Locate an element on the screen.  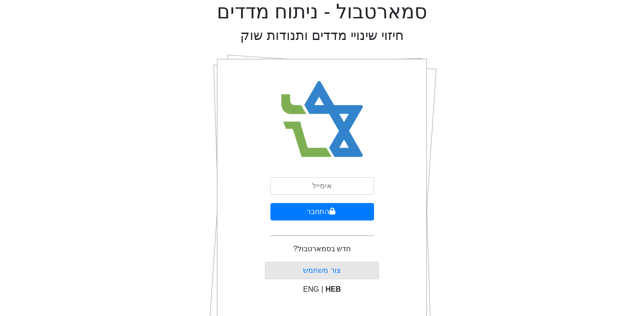
button: התחבר is located at coordinates (322, 211).